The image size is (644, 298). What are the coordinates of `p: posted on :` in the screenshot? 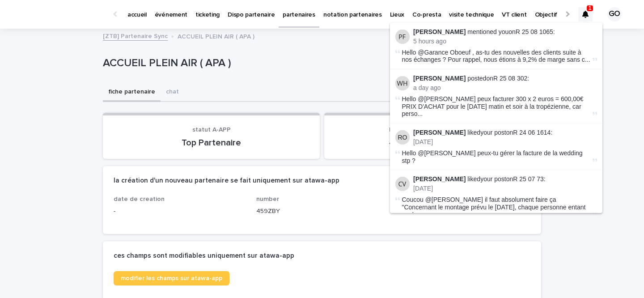 It's located at (505, 78).